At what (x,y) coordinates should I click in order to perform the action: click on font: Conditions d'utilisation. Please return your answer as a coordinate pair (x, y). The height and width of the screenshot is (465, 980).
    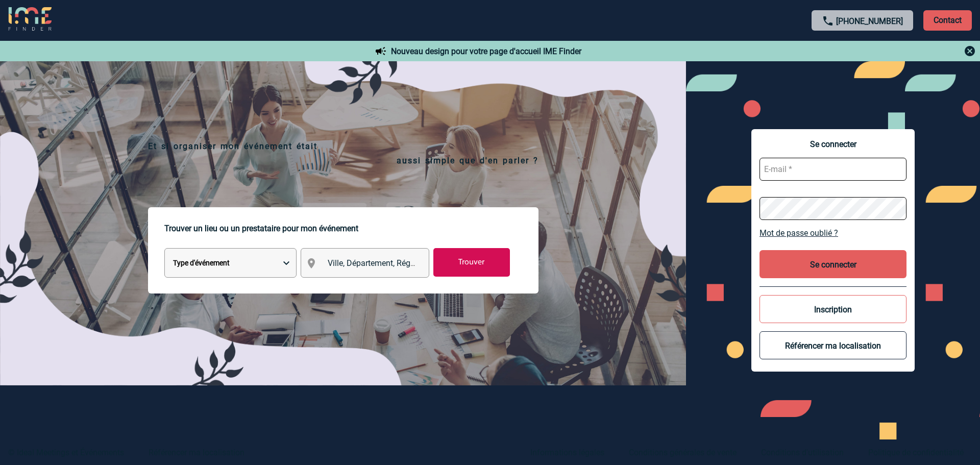
    Looking at the image, I should click on (803, 453).